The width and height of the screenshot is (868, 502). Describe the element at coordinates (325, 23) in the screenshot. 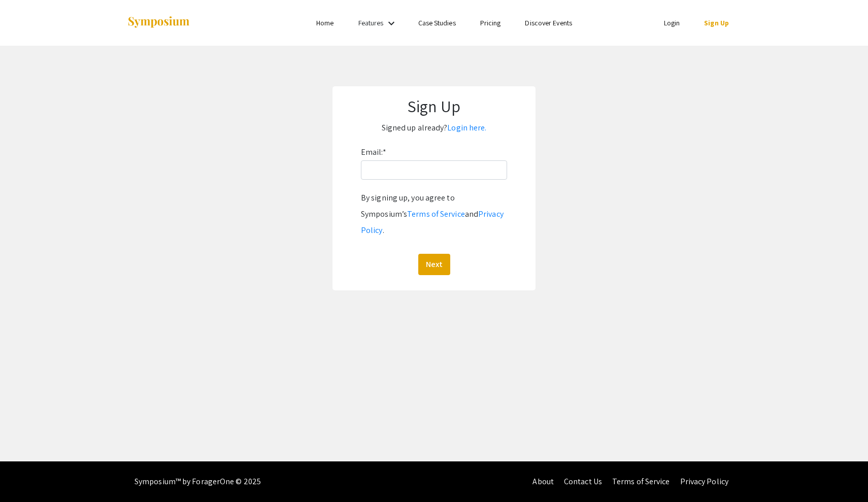

I see `a: Home` at that location.